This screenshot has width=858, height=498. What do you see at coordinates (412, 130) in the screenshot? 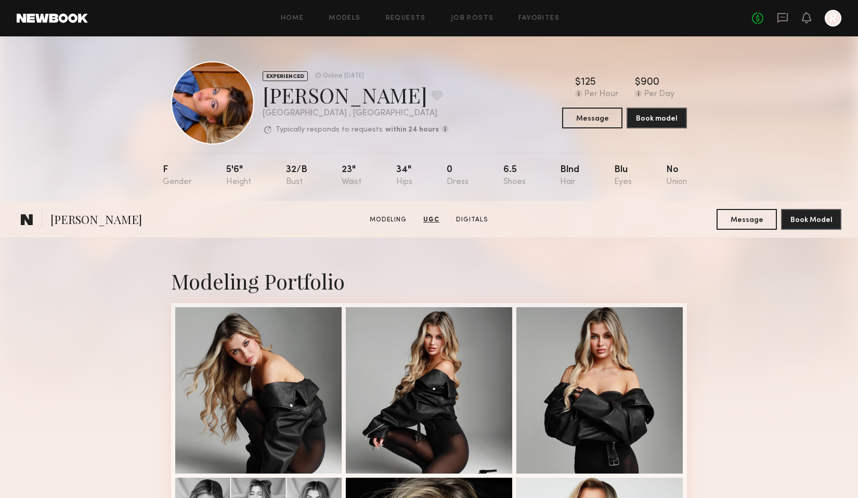
I see `b: within 24 hours` at bounding box center [412, 130].